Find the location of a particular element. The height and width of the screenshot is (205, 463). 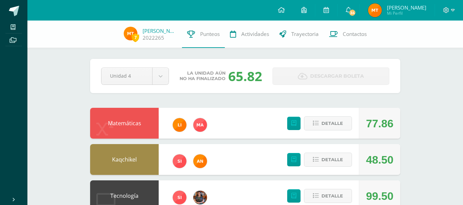

span: Trayectoria is located at coordinates (305, 34).